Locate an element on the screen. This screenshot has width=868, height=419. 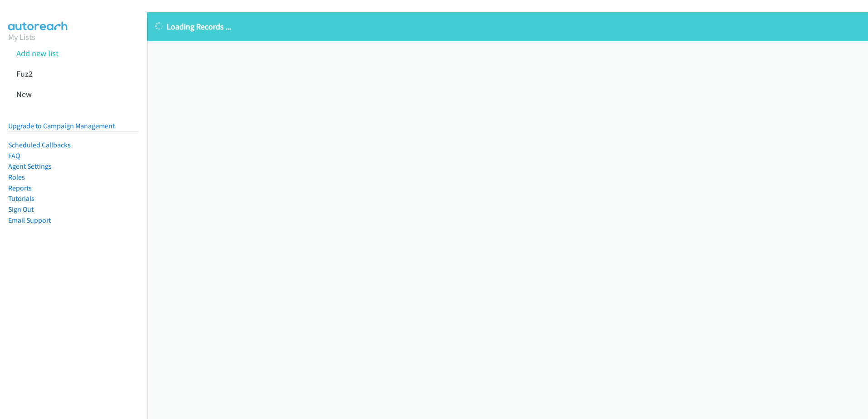
a: FAQ is located at coordinates (14, 156).